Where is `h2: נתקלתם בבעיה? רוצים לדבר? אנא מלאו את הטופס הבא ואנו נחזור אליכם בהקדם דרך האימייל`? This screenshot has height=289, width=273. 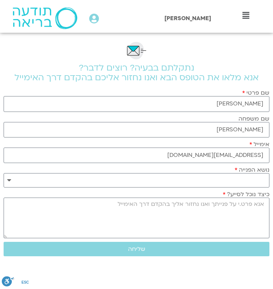 h2: נתקלתם בבעיה? רוצים לדבר? אנא מלאו את הטופס הבא ואנו נחזור אליכם בהקדם דרך האימייל is located at coordinates (136, 73).